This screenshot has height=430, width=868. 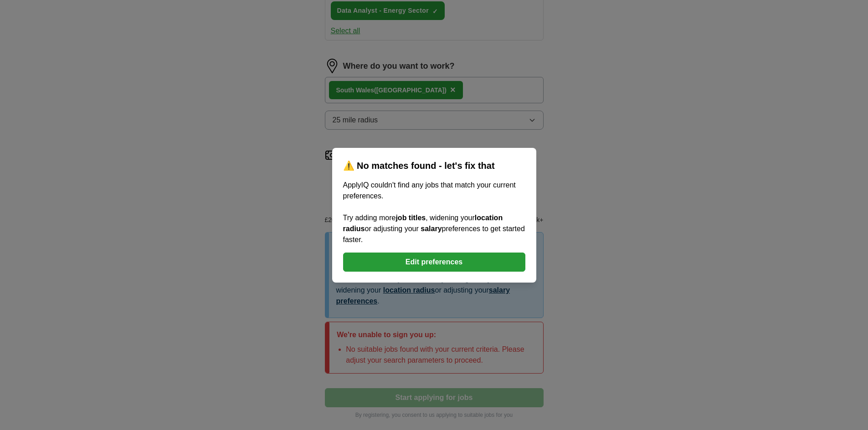 What do you see at coordinates (434, 212) in the screenshot?
I see `span: ApplyIQ couldn't find any jobs that match your current preferences. Try adding more , widening yo...` at bounding box center [434, 212].